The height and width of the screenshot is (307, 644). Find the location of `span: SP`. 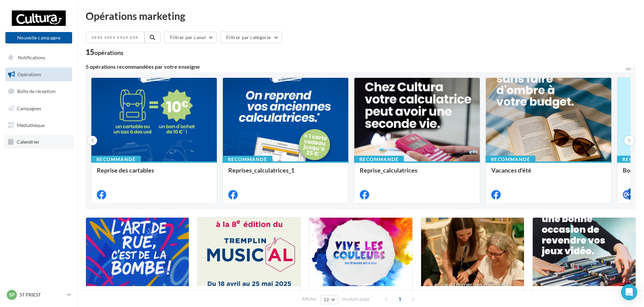

span: SP is located at coordinates (12, 295).